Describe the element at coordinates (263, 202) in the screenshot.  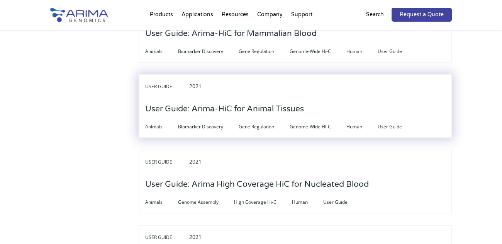
I see `span: High Coverage Hi-C` at that location.